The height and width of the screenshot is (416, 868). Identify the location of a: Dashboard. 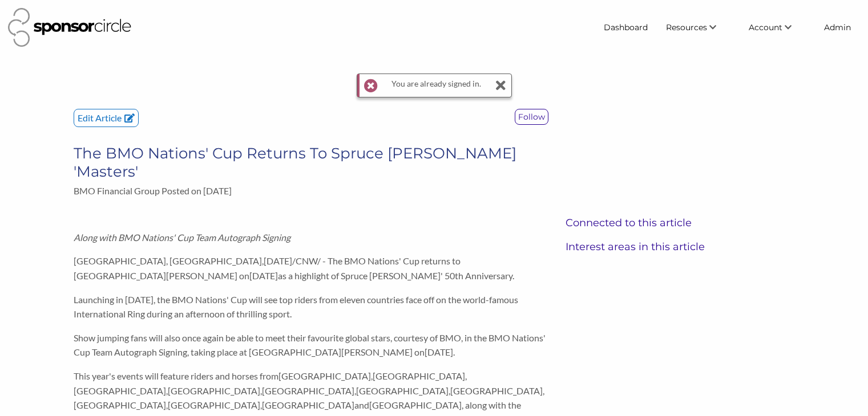
(626, 27).